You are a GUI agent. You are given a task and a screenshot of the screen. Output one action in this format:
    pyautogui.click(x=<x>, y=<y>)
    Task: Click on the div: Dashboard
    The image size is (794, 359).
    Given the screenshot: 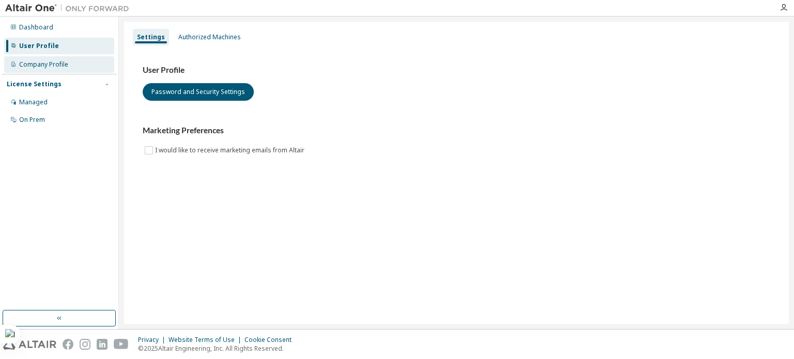 What is the action you would take?
    pyautogui.click(x=36, y=27)
    